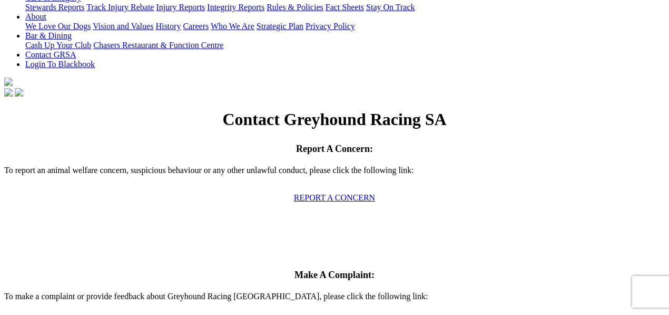 The width and height of the screenshot is (669, 315). I want to click on a: Injury Reports, so click(180, 7).